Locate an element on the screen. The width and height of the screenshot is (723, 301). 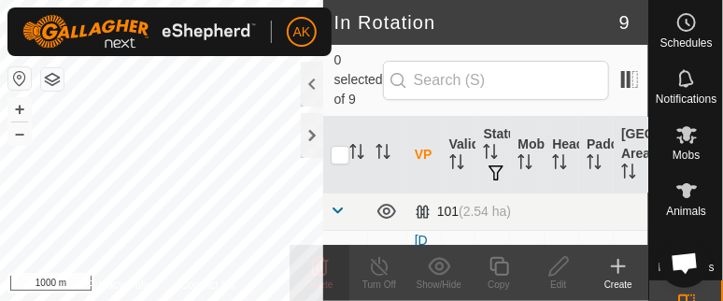
input: Search (S) is located at coordinates (496, 80).